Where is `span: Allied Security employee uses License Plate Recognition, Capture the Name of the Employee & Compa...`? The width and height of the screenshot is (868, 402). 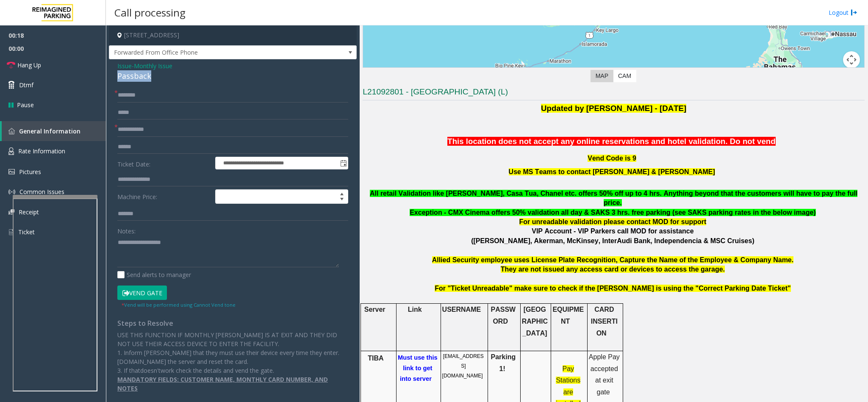
span: Allied Security employee uses License Plate Recognition, Capture the Name of the Employee & Compa... is located at coordinates (613, 260).